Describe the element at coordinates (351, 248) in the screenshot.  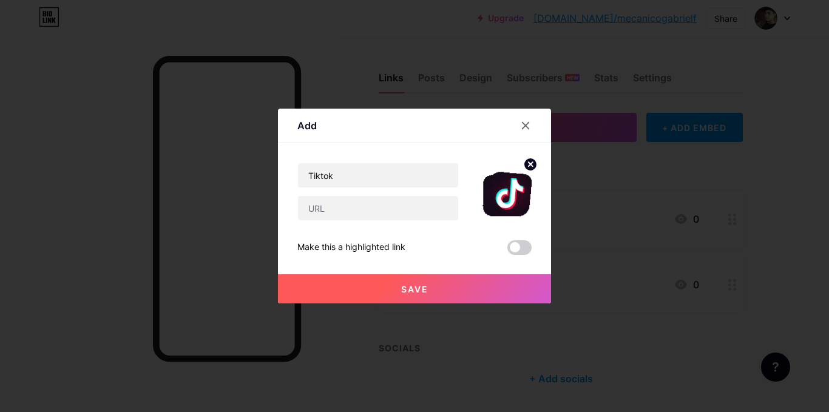
I see `div: Make this a highlighted link` at that location.